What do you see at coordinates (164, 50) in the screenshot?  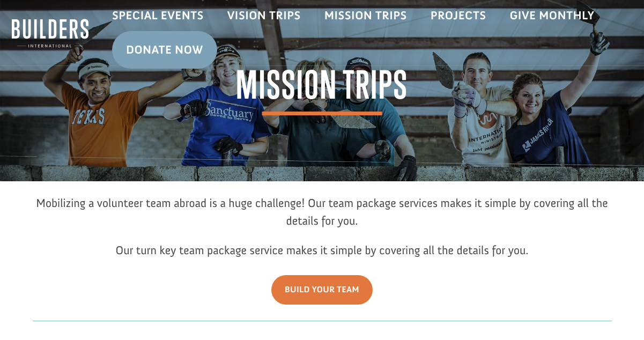 I see `a: Donate Now` at bounding box center [164, 50].